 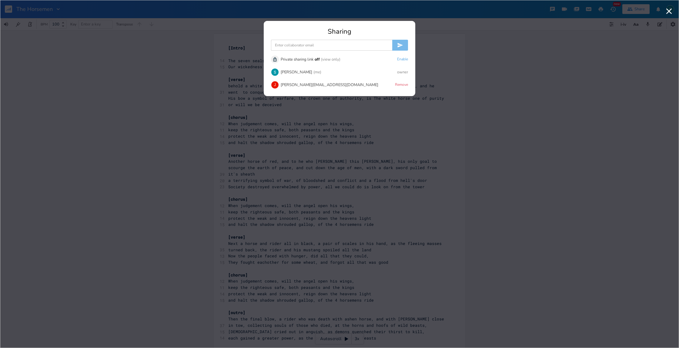 What do you see at coordinates (317, 59) in the screenshot?
I see `div: off` at bounding box center [317, 59].